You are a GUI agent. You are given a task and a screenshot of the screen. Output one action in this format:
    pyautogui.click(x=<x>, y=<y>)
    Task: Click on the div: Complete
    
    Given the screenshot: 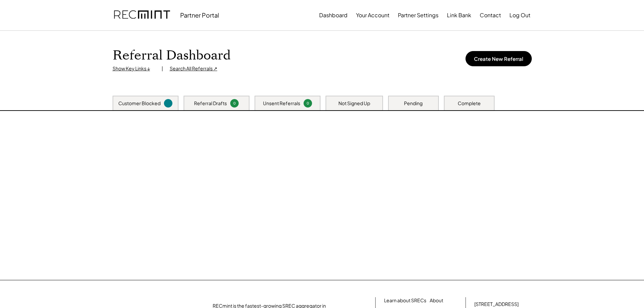 What is the action you would take?
    pyautogui.click(x=469, y=104)
    